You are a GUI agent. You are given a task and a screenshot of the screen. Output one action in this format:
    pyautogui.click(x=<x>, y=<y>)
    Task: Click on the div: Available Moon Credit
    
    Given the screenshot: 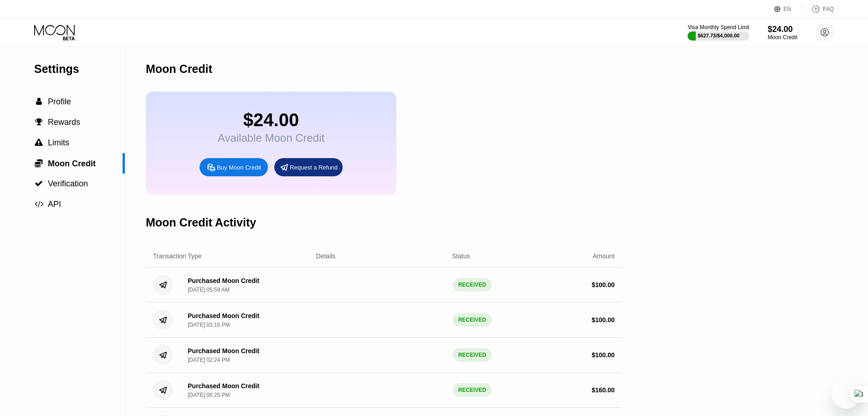 What is the action you would take?
    pyautogui.click(x=271, y=138)
    